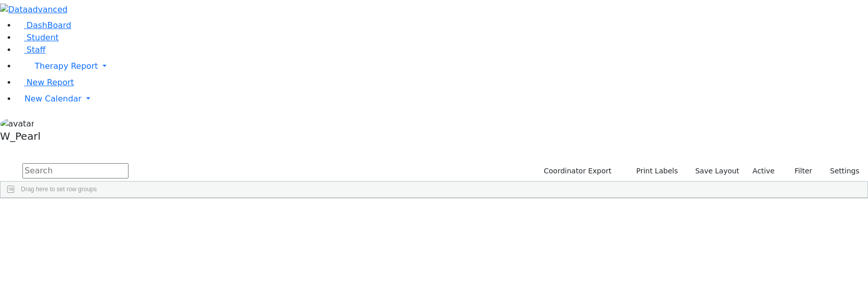 This screenshot has height=282, width=868. I want to click on a: Therapy Report, so click(442, 66).